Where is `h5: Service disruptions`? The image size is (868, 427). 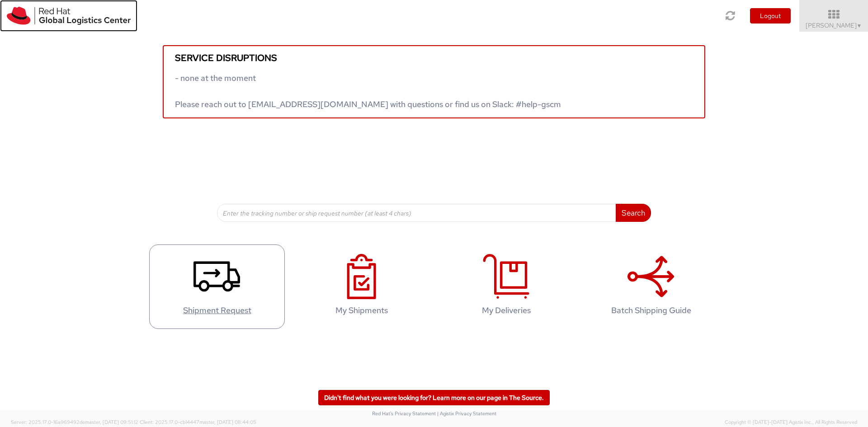
h5: Service disruptions is located at coordinates (434, 58).